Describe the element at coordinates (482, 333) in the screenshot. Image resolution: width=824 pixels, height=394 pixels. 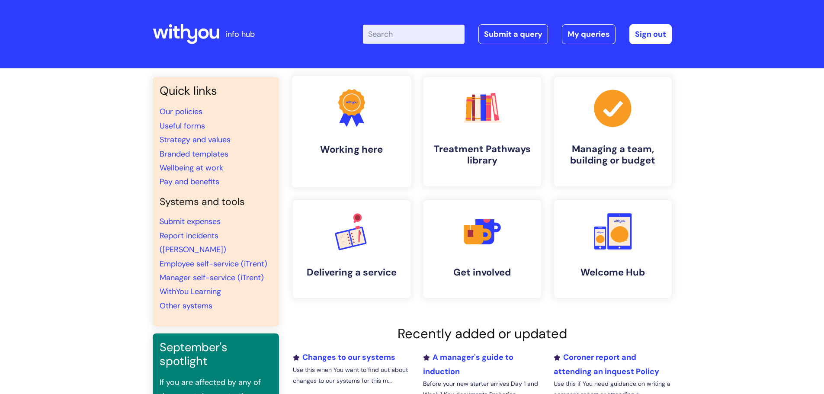
I see `h2: Recently added or updated` at that location.